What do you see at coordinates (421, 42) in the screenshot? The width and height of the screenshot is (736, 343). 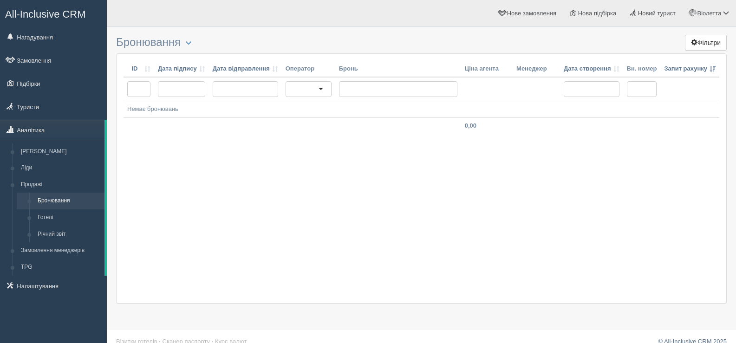 I see `h3: Бронювання` at bounding box center [421, 42].